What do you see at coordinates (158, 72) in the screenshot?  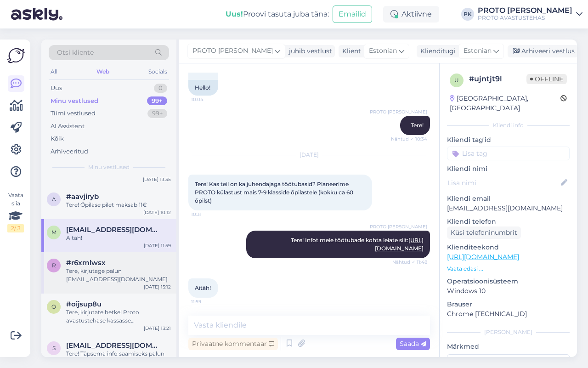 I see `div: Socials` at bounding box center [158, 72].